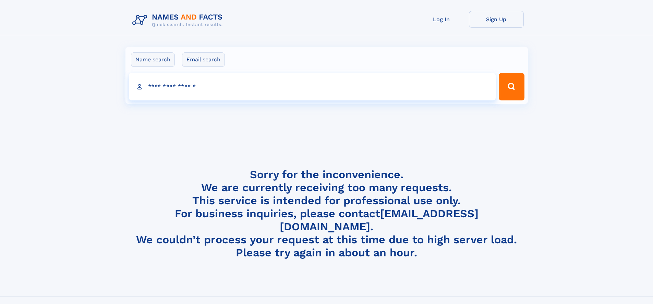 The height and width of the screenshot is (304, 653). What do you see at coordinates (203, 60) in the screenshot?
I see `label: Email search` at bounding box center [203, 60].